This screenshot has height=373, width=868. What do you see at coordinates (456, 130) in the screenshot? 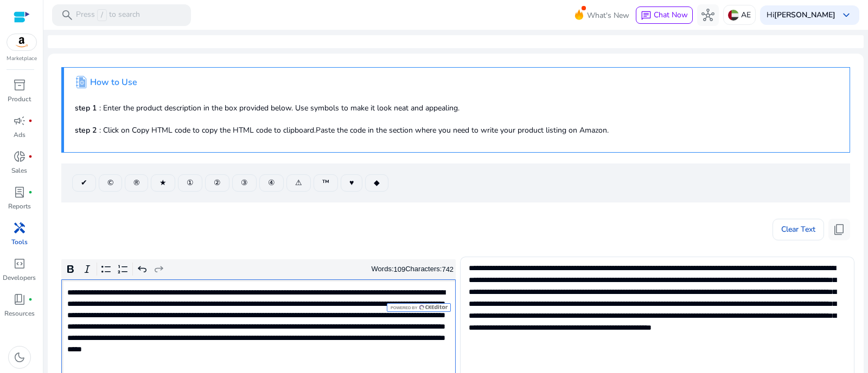
I see `p: : Click on Copy HTML code to copy the HTML code to clipboard.Paste the code in the section where ...` at bounding box center [456, 130].